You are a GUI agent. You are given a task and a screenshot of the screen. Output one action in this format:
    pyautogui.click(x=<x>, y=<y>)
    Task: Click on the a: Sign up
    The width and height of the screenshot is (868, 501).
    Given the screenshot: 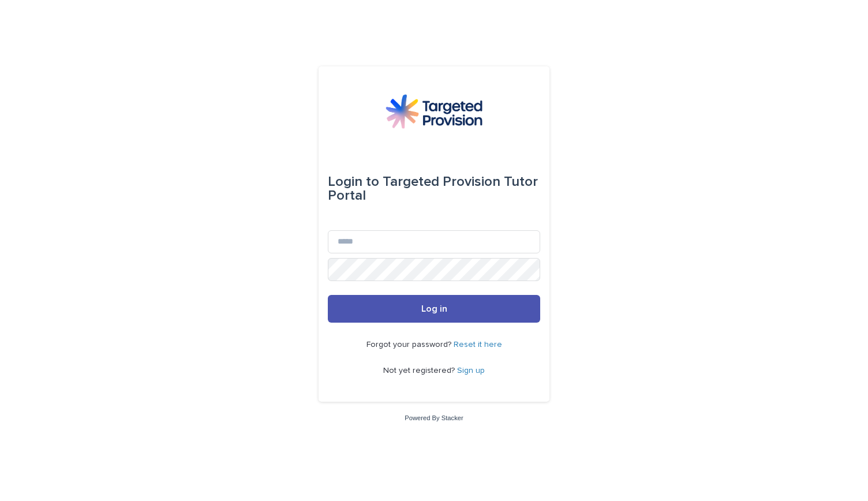 What is the action you would take?
    pyautogui.click(x=471, y=371)
    